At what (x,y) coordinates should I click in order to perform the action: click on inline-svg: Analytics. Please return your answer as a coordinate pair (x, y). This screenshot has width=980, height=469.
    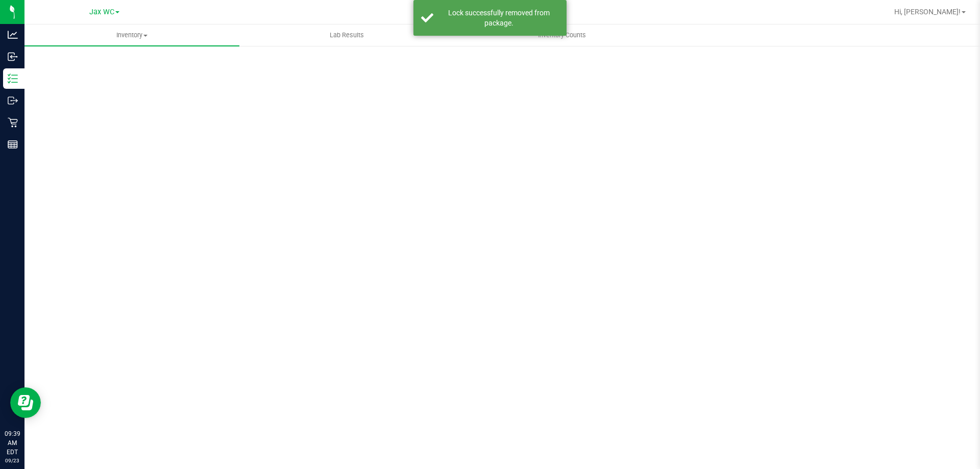
    Looking at the image, I should click on (13, 35).